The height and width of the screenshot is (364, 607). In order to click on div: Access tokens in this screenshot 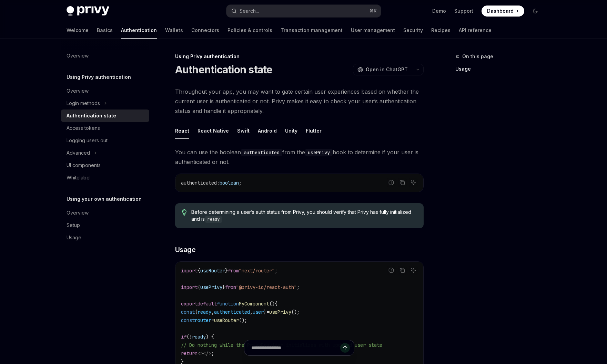, I will do `click(83, 128)`.